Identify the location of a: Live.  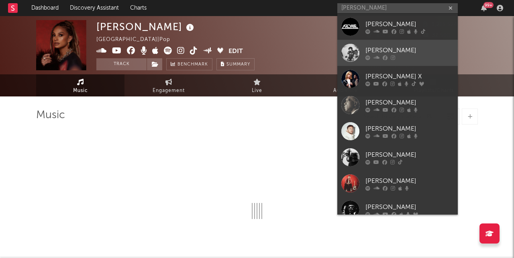
(257, 85).